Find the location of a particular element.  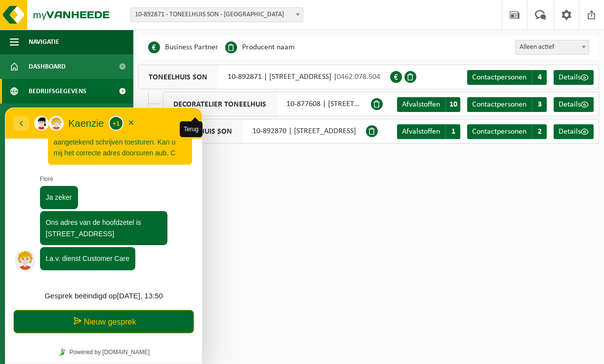

a: Afvalstoffen 1 is located at coordinates (429, 132).